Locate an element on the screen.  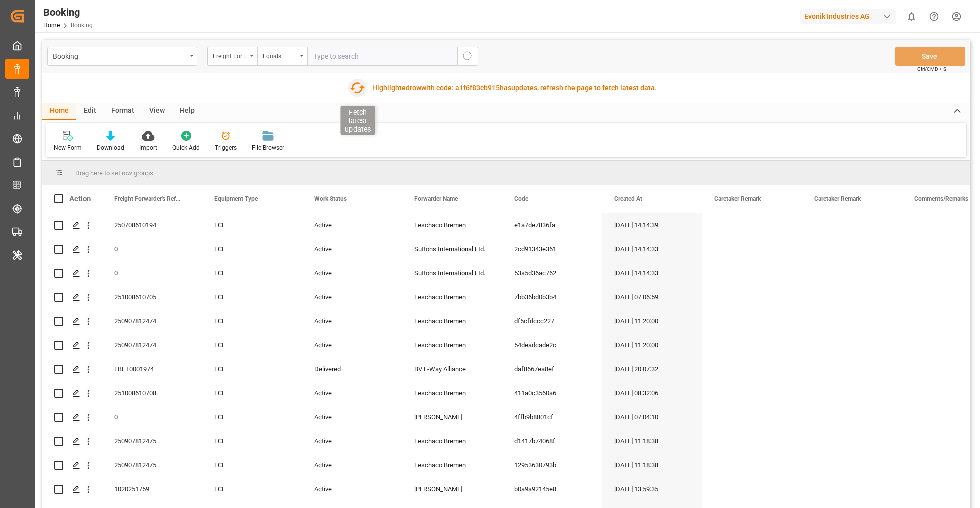
div: Download is located at coordinates (110, 147).